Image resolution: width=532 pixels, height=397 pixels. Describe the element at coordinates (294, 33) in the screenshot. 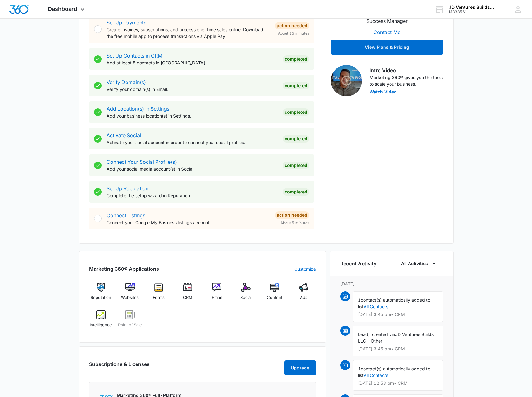

I see `span: About 15 minutes` at that location.